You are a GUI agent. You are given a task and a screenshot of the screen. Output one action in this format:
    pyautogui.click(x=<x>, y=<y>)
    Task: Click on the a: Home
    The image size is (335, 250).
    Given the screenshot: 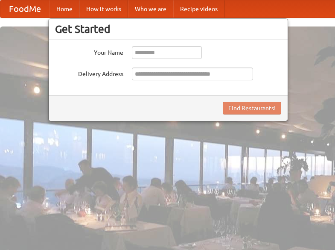 What is the action you would take?
    pyautogui.click(x=64, y=9)
    